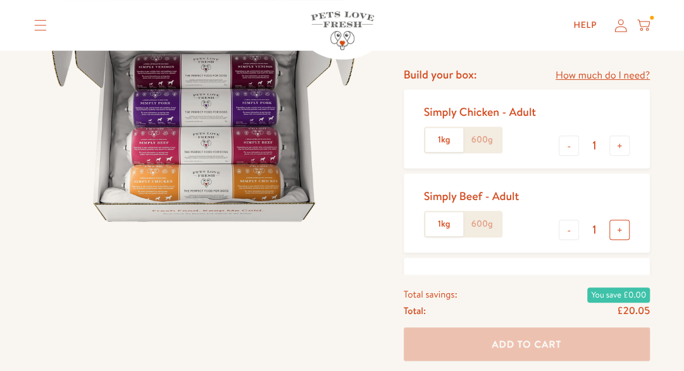  What do you see at coordinates (472, 196) in the screenshot?
I see `div: Simply Beef - Adult` at bounding box center [472, 196].